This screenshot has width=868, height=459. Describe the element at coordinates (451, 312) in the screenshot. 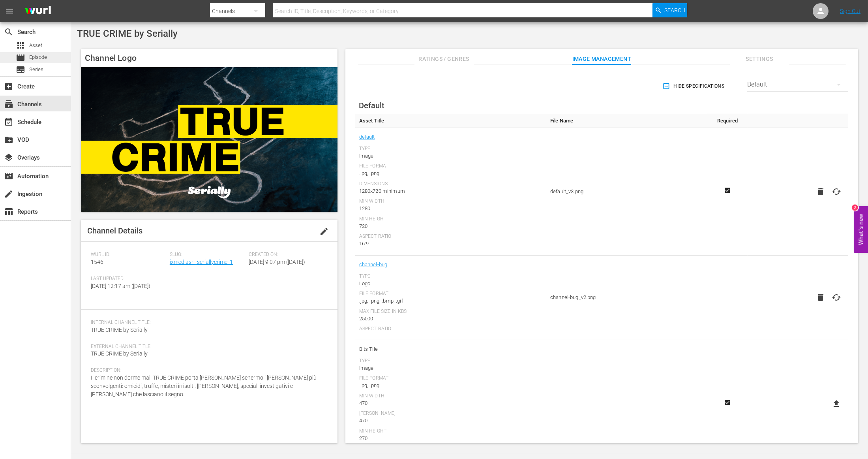

I see `div: Max File Size In Kbs` at that location.